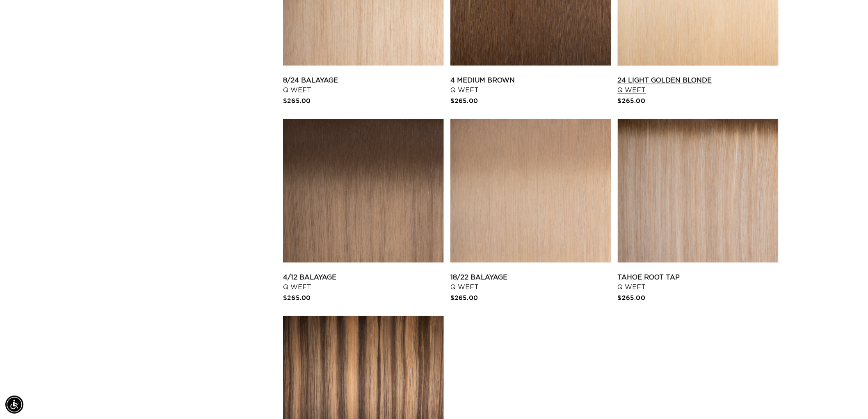 The image size is (868, 419). I want to click on a: 8/24 Balayage Q Weft, so click(364, 86).